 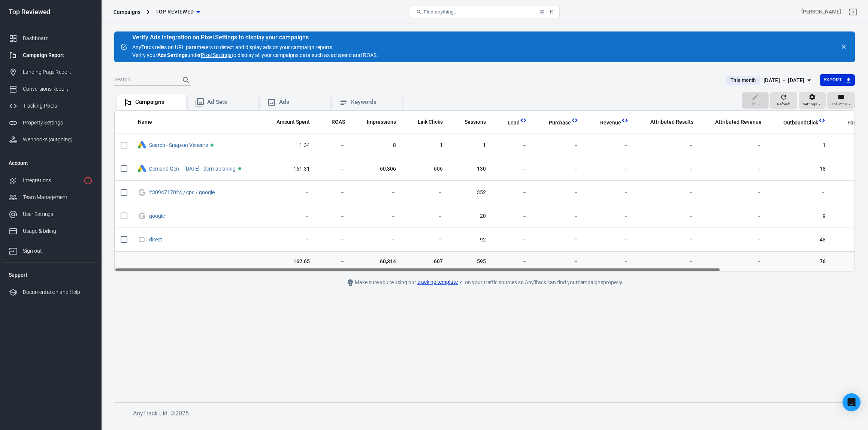 What do you see at coordinates (485, 12) in the screenshot?
I see `button: Find anything...⌘ + K` at bounding box center [485, 12].